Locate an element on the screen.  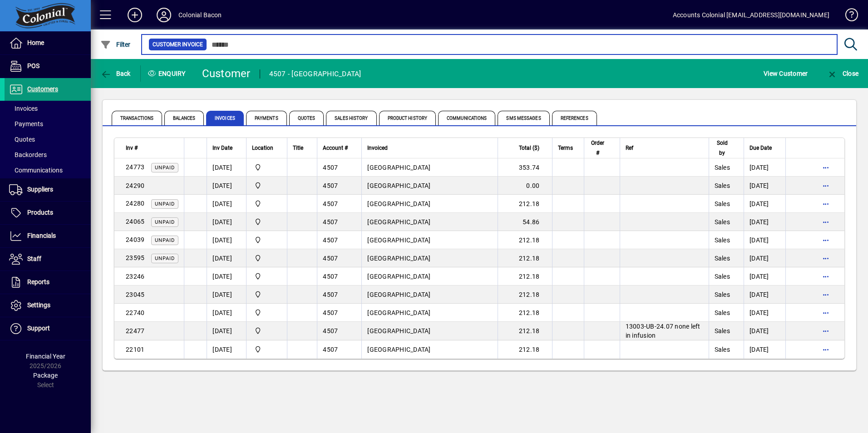
a: Invoices is located at coordinates (47, 109).